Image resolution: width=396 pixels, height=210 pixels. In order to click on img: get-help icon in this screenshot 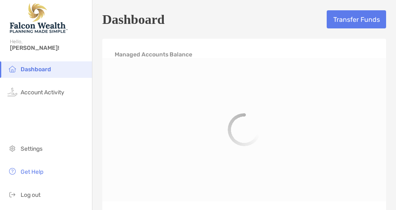, I will do `click(12, 172)`.